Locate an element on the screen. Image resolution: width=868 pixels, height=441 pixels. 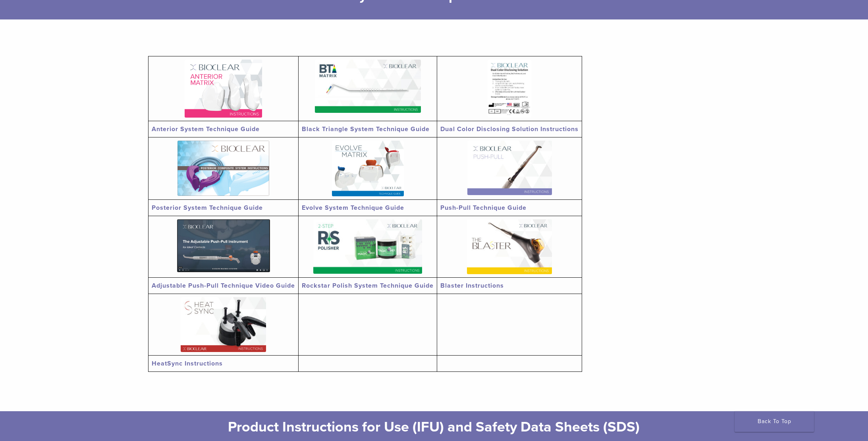
a: Anterior System Technique Guide is located at coordinates (206, 129).